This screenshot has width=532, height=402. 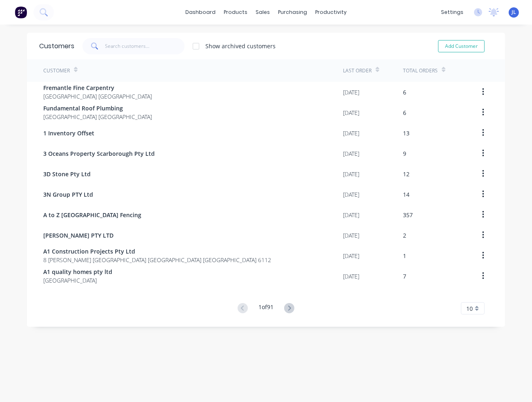 I want to click on div: 14, so click(x=406, y=194).